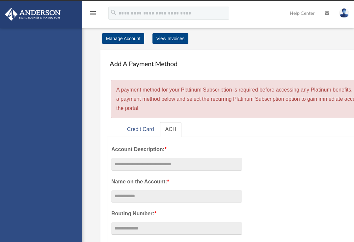 This screenshot has width=354, height=242. What do you see at coordinates (170, 39) in the screenshot?
I see `a: View Invoices` at bounding box center [170, 39].